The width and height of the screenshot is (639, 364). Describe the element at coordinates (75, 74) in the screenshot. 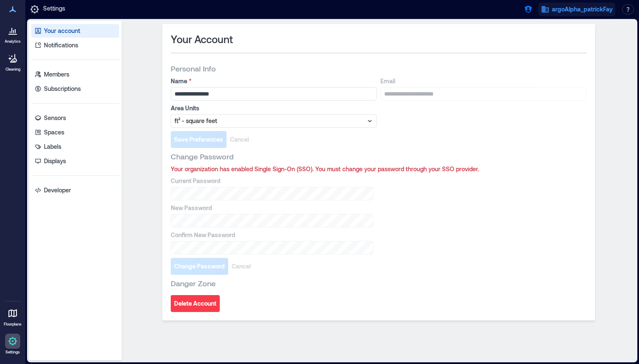

I see `a: Members` at that location.